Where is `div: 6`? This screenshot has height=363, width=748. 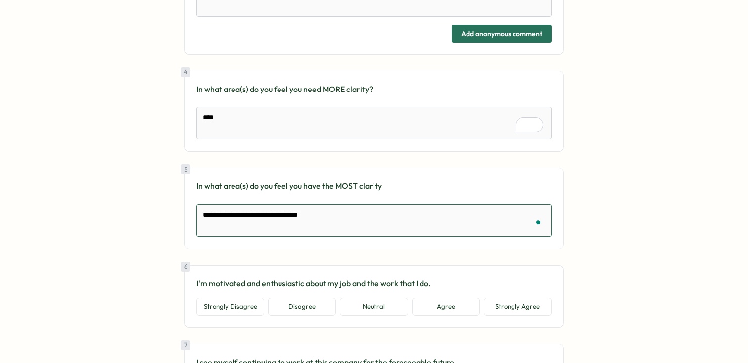 div: 6 is located at coordinates (185, 267).